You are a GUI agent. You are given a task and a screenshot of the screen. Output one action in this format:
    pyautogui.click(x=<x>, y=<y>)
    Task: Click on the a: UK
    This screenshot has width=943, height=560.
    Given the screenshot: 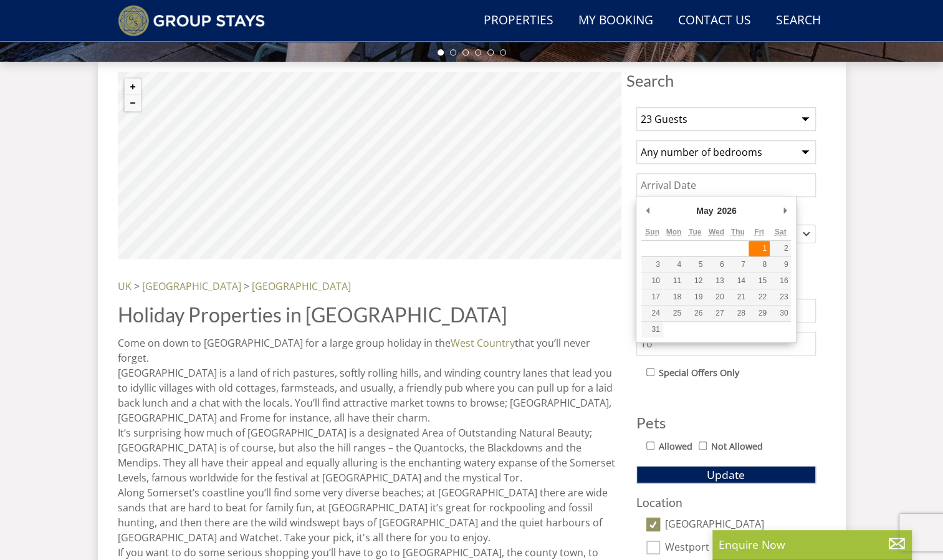 What is the action you would take?
    pyautogui.click(x=125, y=286)
    